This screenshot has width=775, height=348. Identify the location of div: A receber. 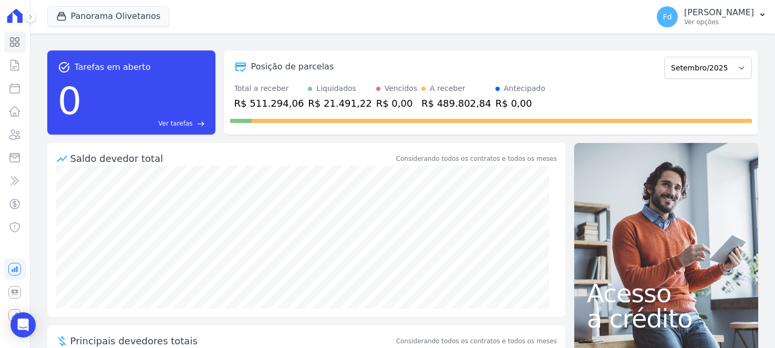
(448, 88).